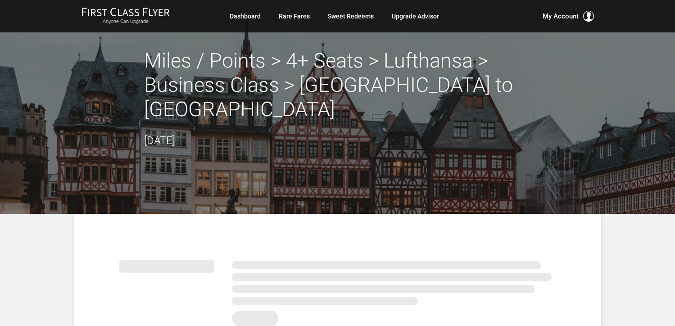 This screenshot has height=326, width=675. What do you see at coordinates (569, 16) in the screenshot?
I see `button: My Account` at bounding box center [569, 16].